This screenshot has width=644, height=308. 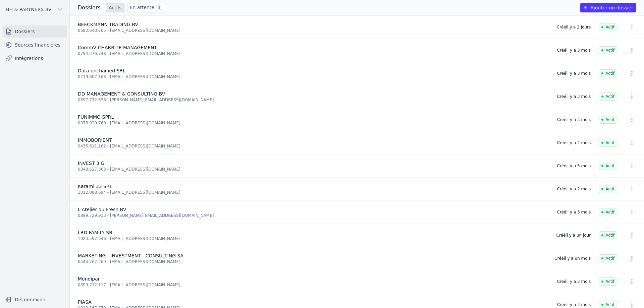 What do you see at coordinates (35, 299) in the screenshot?
I see `button: Déconnexion` at bounding box center [35, 299].